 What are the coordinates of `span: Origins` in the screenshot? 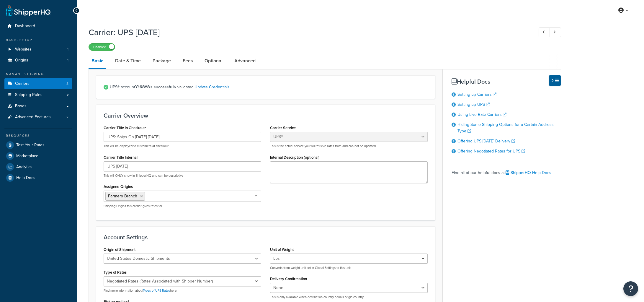 It's located at (22, 60).